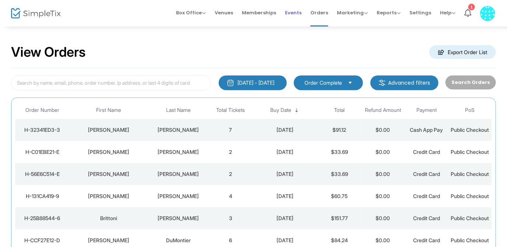 The height and width of the screenshot is (247, 507). Describe the element at coordinates (404, 83) in the screenshot. I see `m-button: Advanced filters` at that location.